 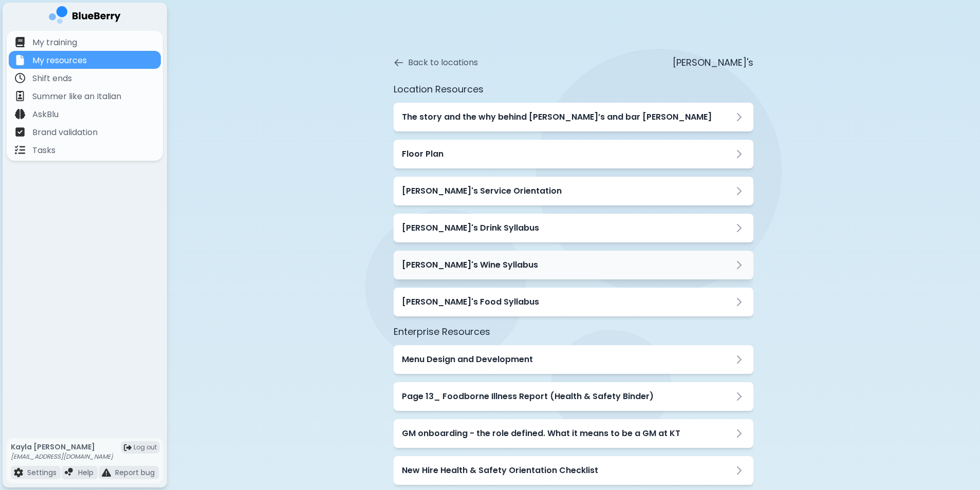 I want to click on p: Shift ends, so click(x=52, y=78).